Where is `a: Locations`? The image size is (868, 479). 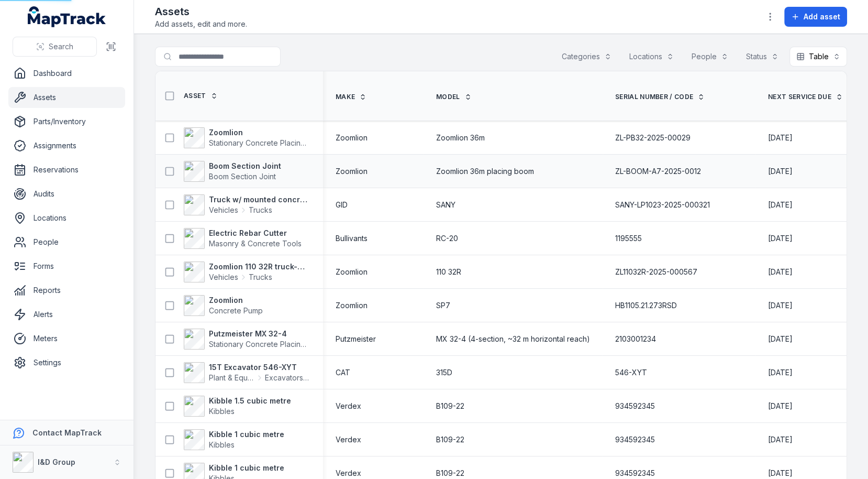 a: Locations is located at coordinates (66, 218).